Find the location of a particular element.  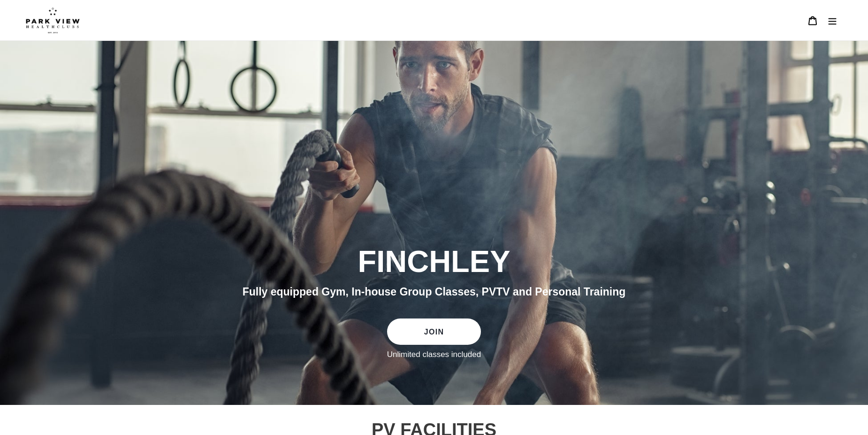

img: Park view health clubs is a gym near you. is located at coordinates (53, 20).